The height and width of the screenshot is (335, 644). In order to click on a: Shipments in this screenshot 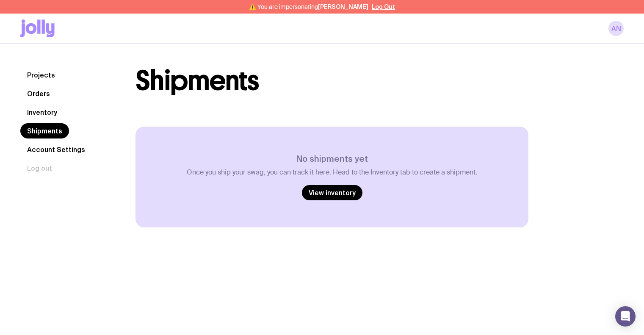, I will do `click(45, 131)`.